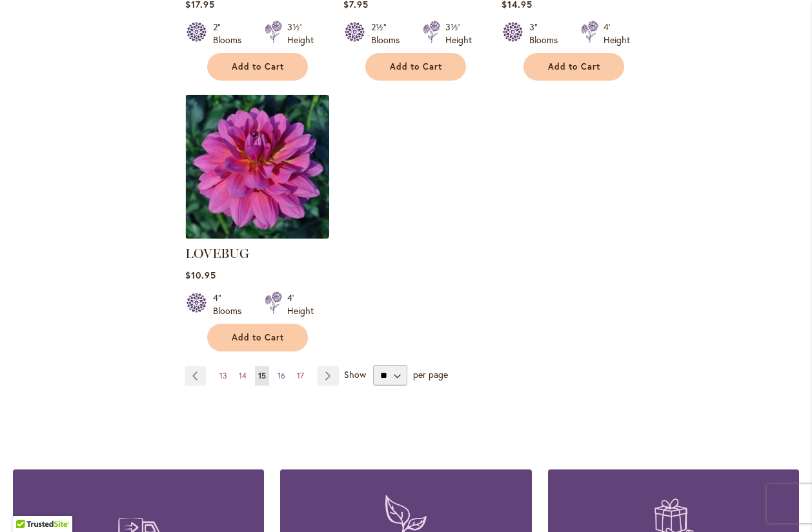 This screenshot has width=812, height=532. Describe the element at coordinates (257, 167) in the screenshot. I see `img: LOVEBUG` at that location.